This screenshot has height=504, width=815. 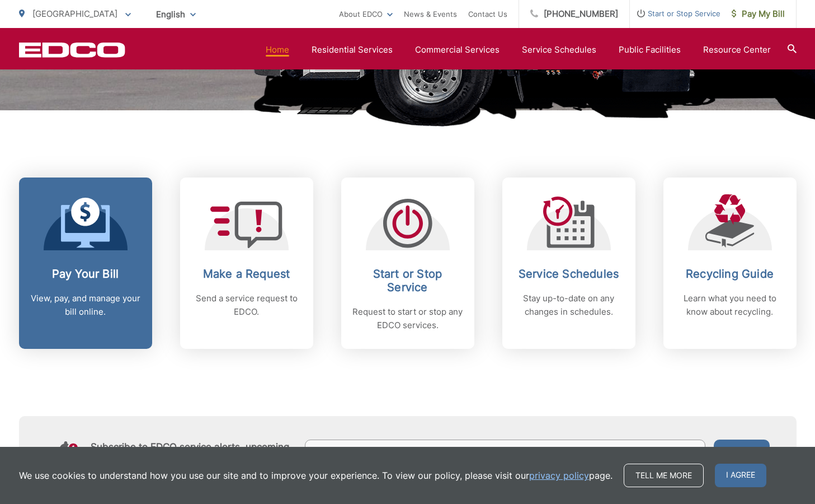 I want to click on a: Pay Your Bill View, pay, and manage your bill online., so click(x=86, y=263).